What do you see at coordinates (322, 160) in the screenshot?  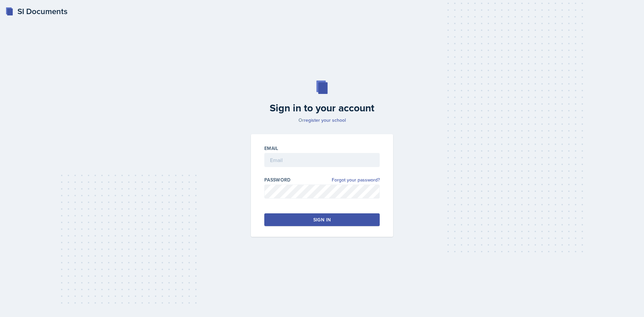 I see `input: Email` at bounding box center [322, 160].